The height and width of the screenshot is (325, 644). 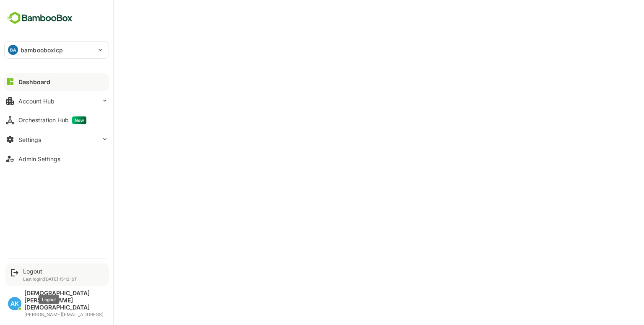 I want to click on button: Orchestration HubNew, so click(x=56, y=120).